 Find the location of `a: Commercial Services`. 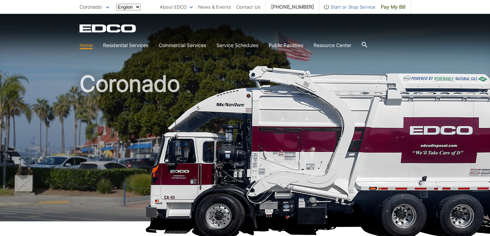

a: Commercial Services is located at coordinates (182, 45).